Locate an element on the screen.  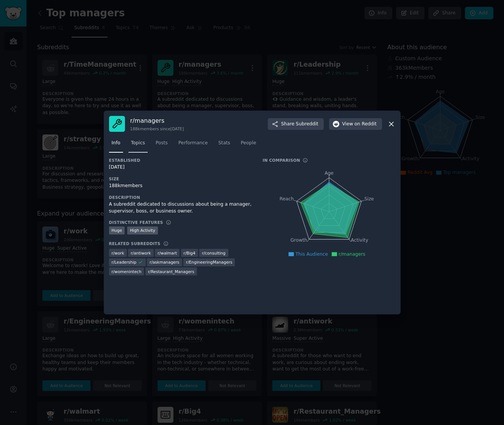
span: Topics is located at coordinates (138, 143).